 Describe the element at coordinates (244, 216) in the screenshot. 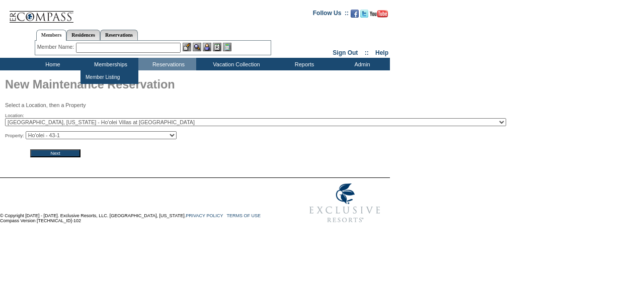

I see `a: TERMS OF USE` at that location.